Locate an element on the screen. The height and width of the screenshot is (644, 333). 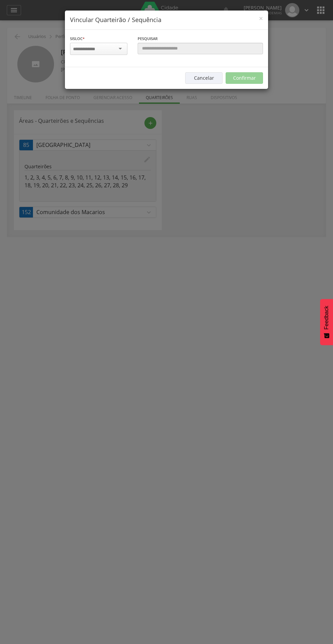
button: Close is located at coordinates (261, 18).